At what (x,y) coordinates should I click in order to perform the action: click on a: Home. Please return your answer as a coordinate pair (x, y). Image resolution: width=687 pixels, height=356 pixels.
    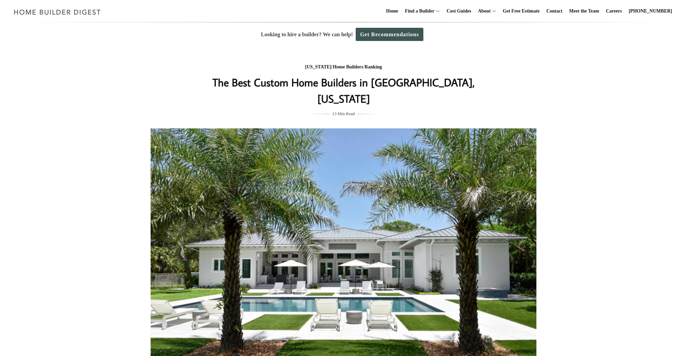
    Looking at the image, I should click on (392, 11).